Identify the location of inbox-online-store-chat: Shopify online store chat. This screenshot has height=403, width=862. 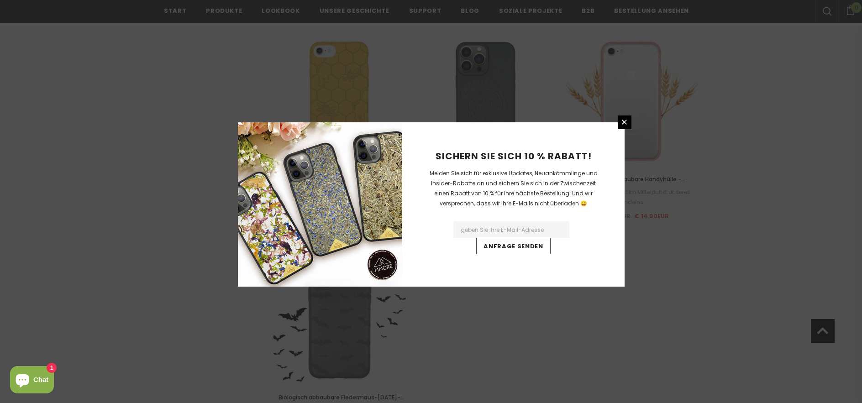
(32, 381).